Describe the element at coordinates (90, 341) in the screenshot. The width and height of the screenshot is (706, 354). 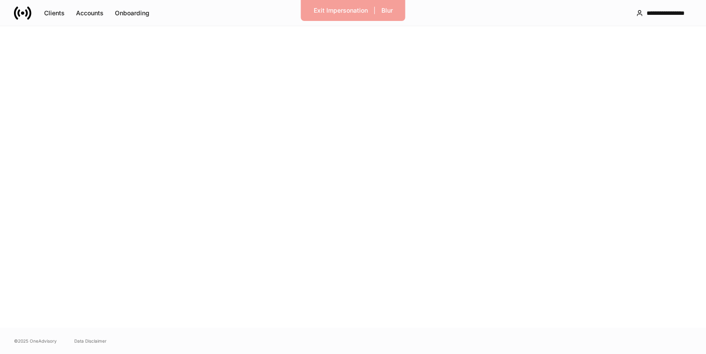
I see `a: Data Disclaimer` at that location.